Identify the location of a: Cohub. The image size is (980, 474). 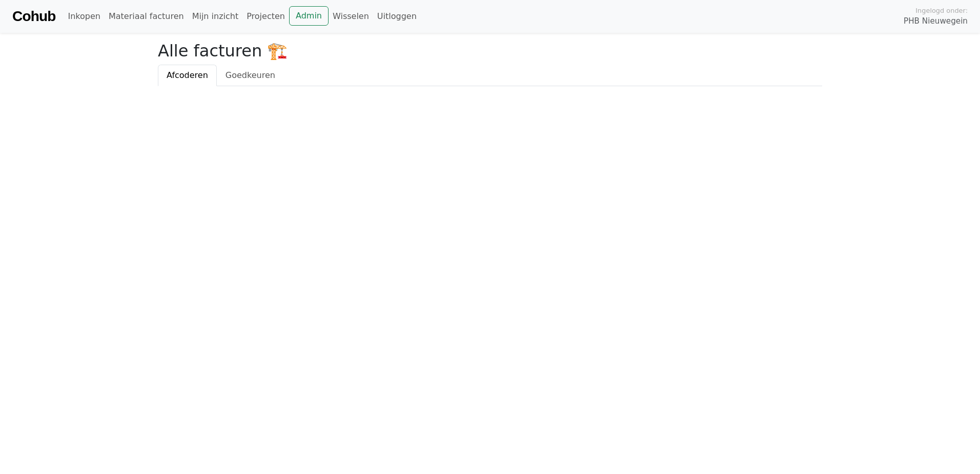
(34, 16).